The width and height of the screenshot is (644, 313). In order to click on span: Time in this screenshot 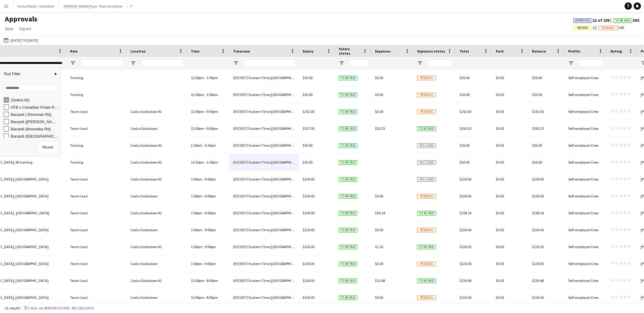, I will do `click(195, 51)`.